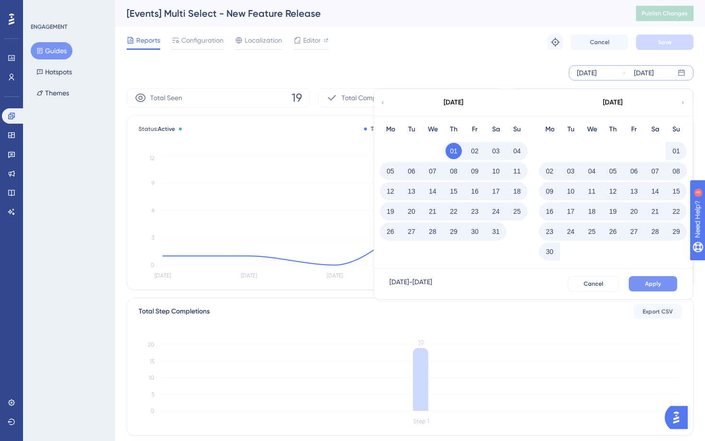 This screenshot has width=705, height=441. I want to click on span: Configuration, so click(202, 40).